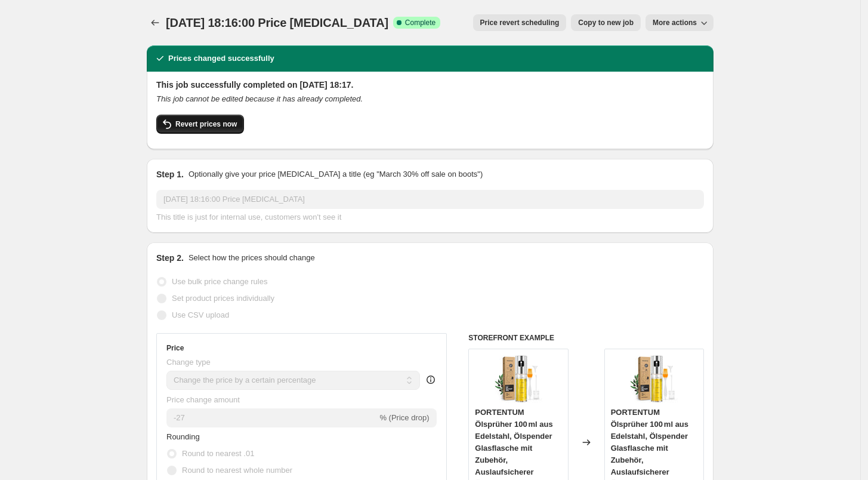 This screenshot has width=868, height=480. Describe the element at coordinates (519, 23) in the screenshot. I see `button: Price revert scheduling` at that location.